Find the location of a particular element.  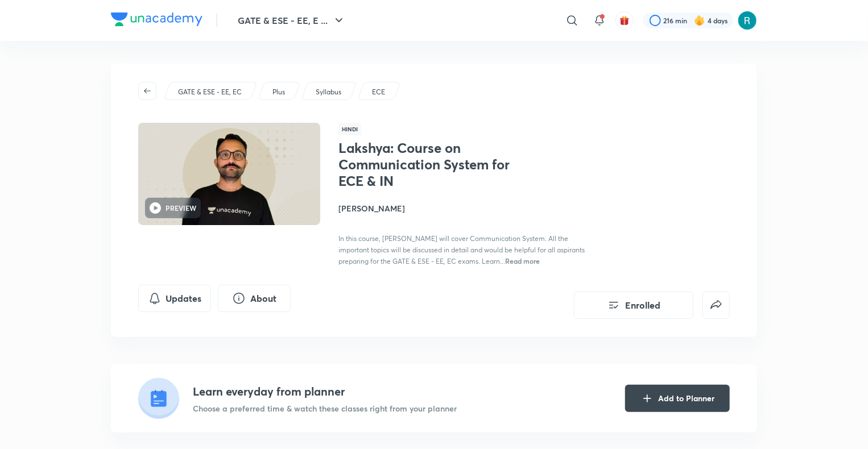

p: Plus is located at coordinates (279, 92).